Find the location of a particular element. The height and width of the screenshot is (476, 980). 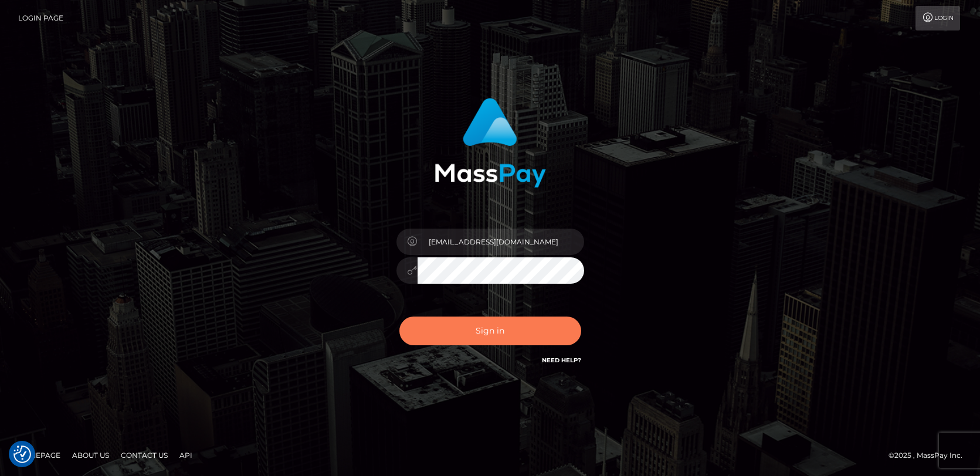

a: Homepage is located at coordinates (38, 455).